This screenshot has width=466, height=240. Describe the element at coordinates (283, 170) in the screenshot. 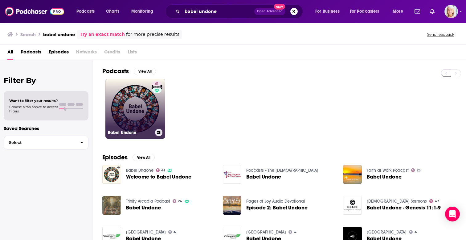

I see `a: Podcasts » The Church of the Cross` at that location.